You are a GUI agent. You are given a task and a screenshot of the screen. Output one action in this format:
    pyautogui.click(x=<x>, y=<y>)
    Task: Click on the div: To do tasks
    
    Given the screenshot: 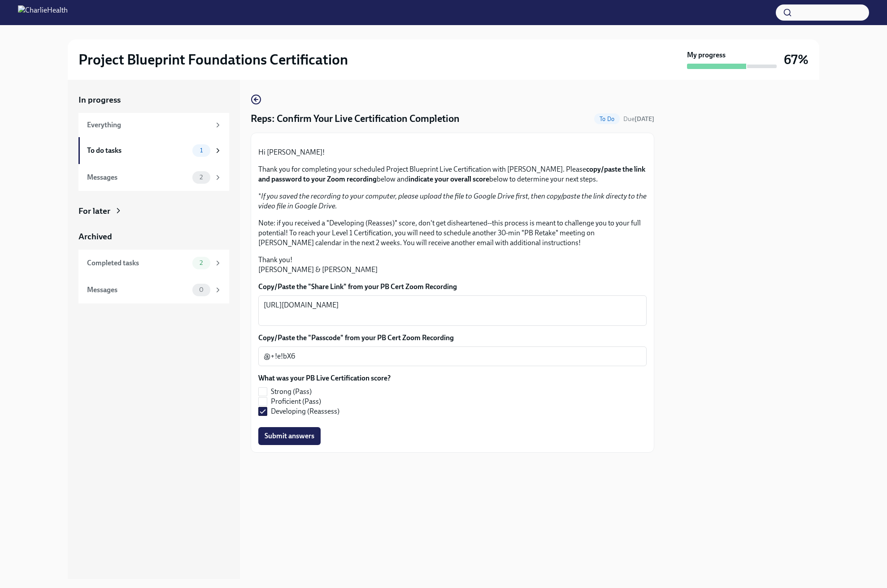 What is the action you would take?
    pyautogui.click(x=138, y=151)
    